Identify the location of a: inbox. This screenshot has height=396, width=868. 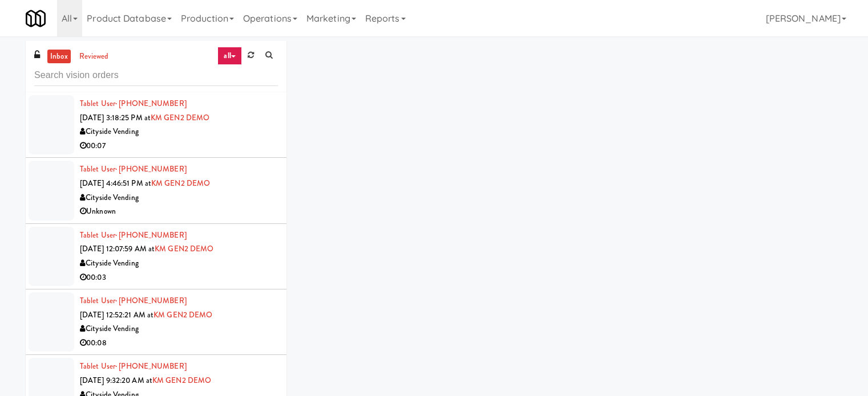
(59, 56).